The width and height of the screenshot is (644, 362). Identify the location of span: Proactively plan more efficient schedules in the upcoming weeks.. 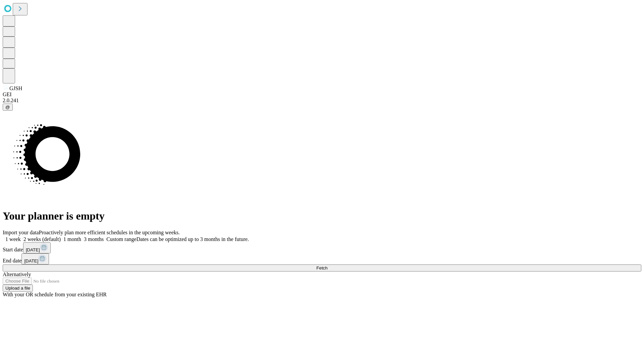
(110, 232).